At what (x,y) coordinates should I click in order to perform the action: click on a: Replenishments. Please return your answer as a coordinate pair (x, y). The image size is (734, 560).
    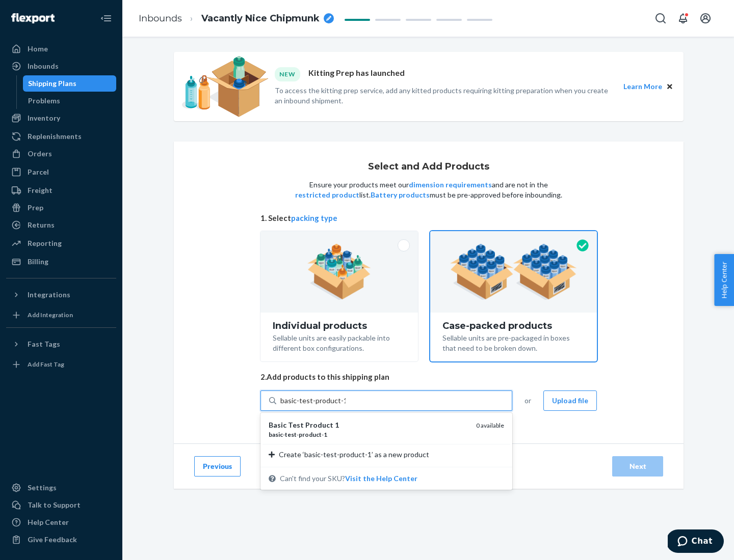
    Looking at the image, I should click on (61, 137).